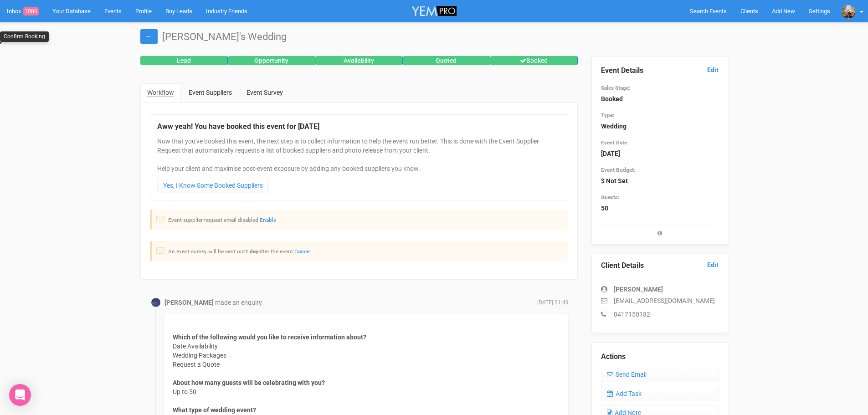 The image size is (868, 415). Describe the element at coordinates (269, 337) in the screenshot. I see `strong: Which of the following would you like to receive information about?` at that location.